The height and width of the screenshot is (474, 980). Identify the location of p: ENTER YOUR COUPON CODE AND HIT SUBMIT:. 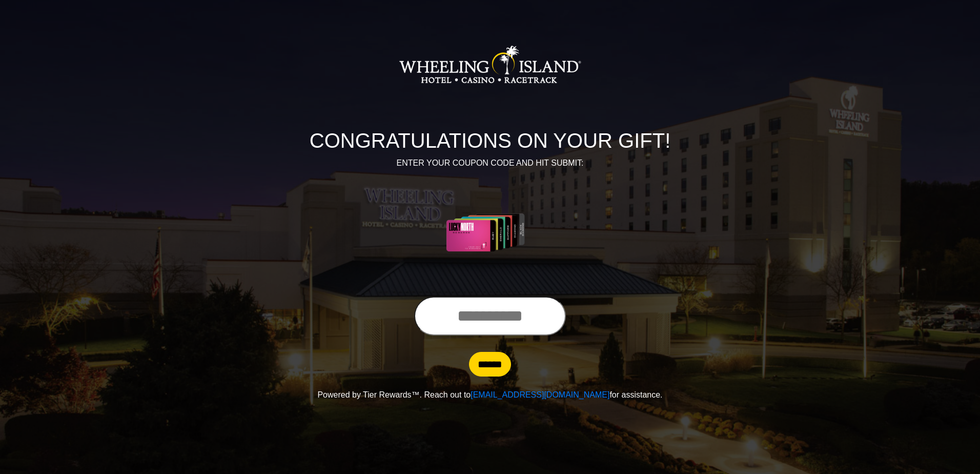
(490, 163).